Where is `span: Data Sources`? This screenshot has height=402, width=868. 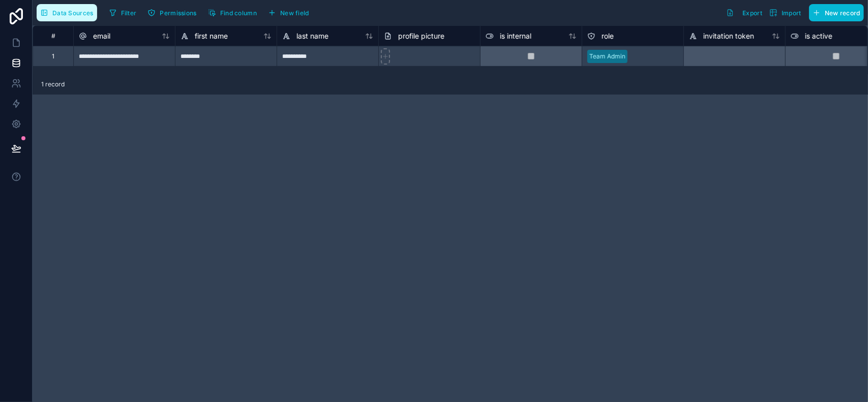 span: Data Sources is located at coordinates (73, 13).